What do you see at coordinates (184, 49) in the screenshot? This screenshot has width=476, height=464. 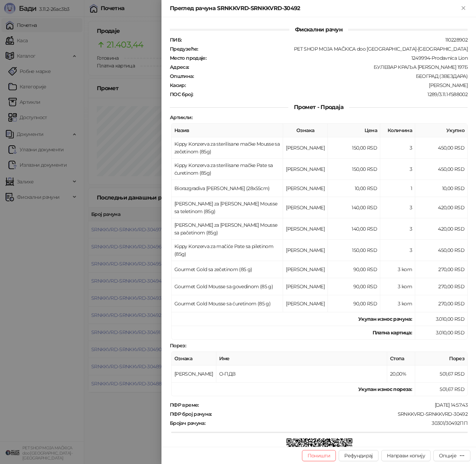 I see `strong: Предузеће :` at bounding box center [184, 49].